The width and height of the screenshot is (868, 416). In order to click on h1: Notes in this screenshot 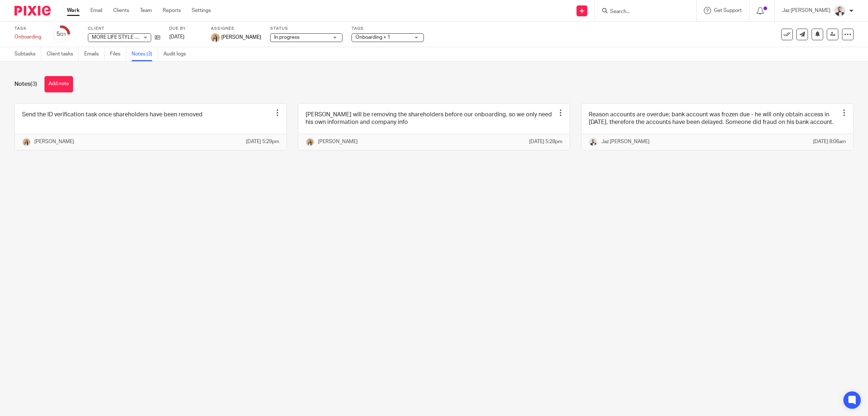, I will do `click(26, 84)`.